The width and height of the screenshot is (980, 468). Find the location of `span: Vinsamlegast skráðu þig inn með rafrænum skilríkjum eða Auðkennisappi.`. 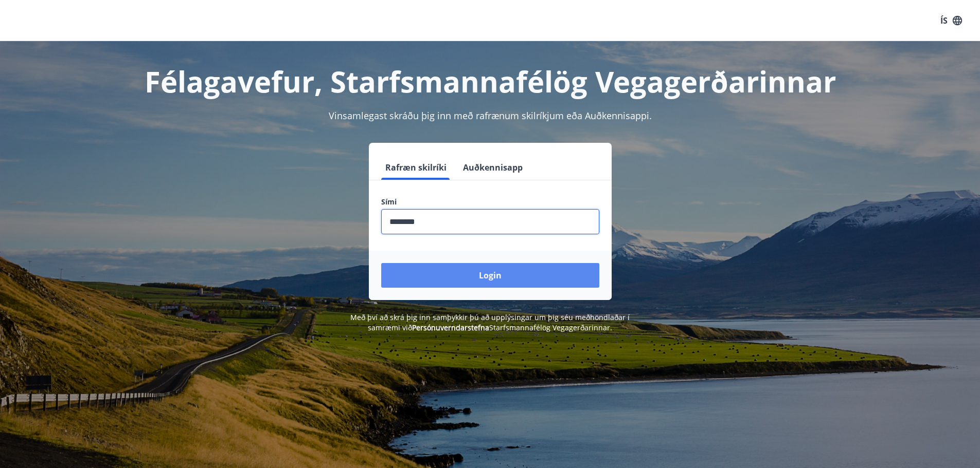

span: Vinsamlegast skráðu þig inn með rafrænum skilríkjum eða Auðkennisappi. is located at coordinates (490, 115).